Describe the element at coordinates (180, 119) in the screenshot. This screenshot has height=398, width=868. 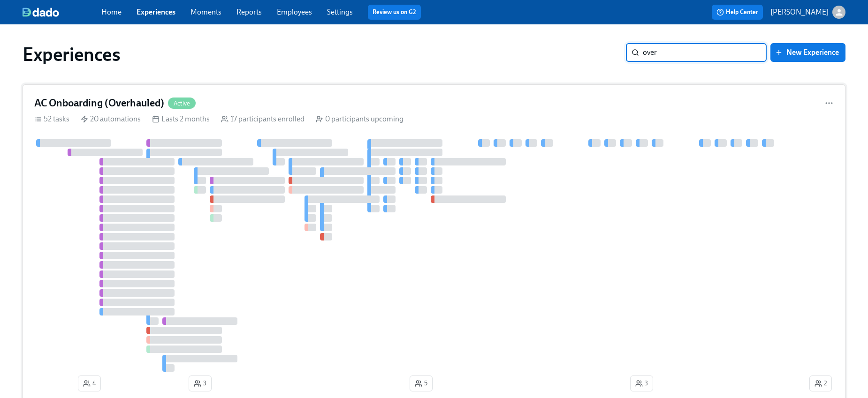
I see `div: Lasts 2 months` at that location.